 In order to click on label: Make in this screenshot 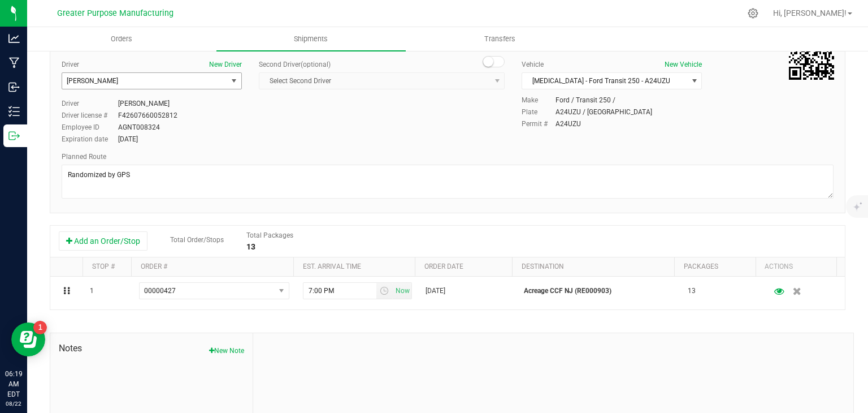, I will do `click(539, 100)`.